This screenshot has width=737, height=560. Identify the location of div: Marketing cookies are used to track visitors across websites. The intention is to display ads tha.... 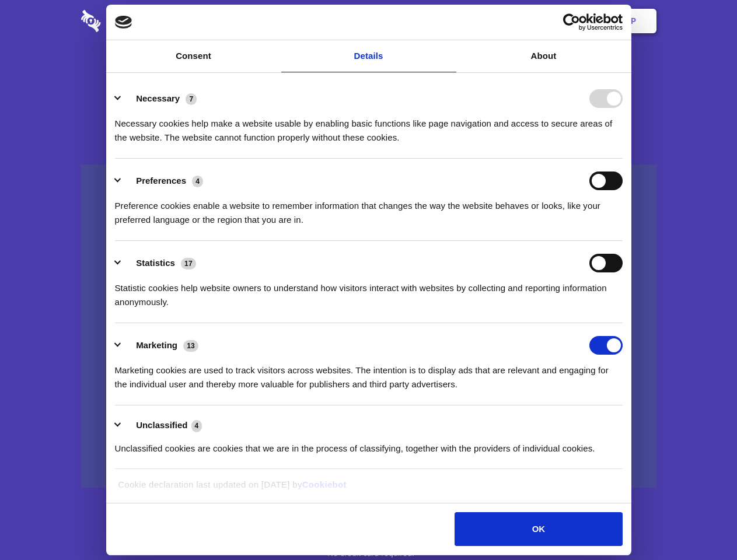
(368, 373).